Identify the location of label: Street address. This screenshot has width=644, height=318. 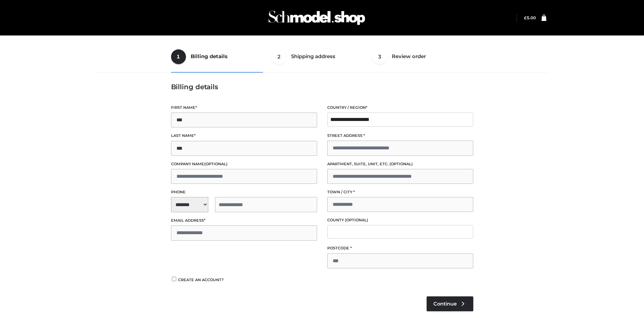
(400, 136).